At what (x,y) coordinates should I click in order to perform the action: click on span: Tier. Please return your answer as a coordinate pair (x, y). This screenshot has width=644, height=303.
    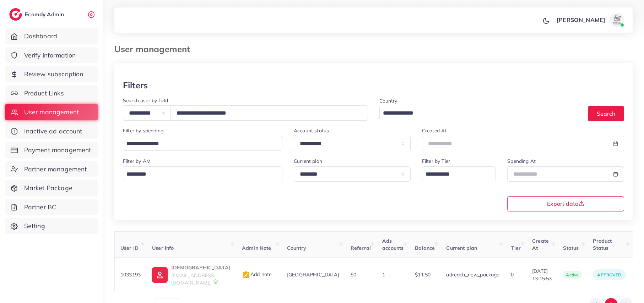
    Looking at the image, I should click on (515, 248).